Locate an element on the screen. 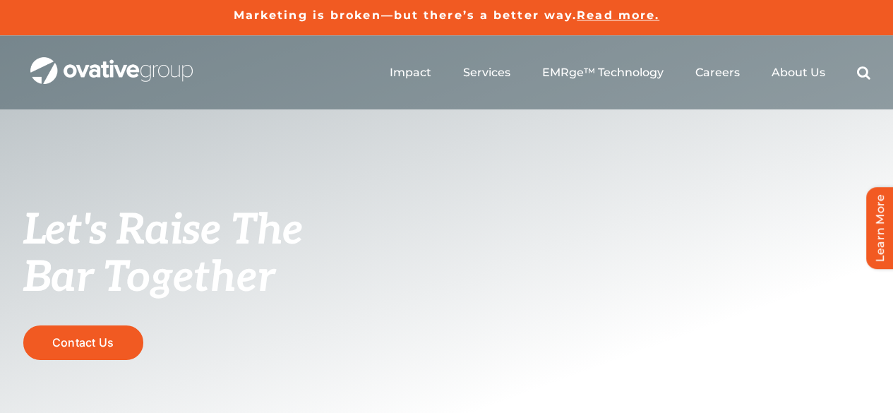 The height and width of the screenshot is (413, 893). span: Read more. is located at coordinates (618, 15).